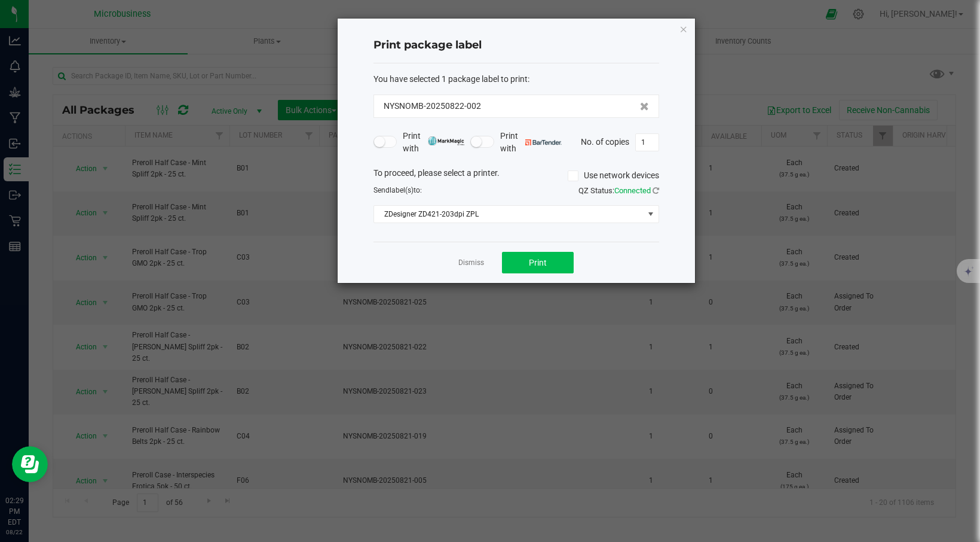  I want to click on span: label(s), so click(402, 190).